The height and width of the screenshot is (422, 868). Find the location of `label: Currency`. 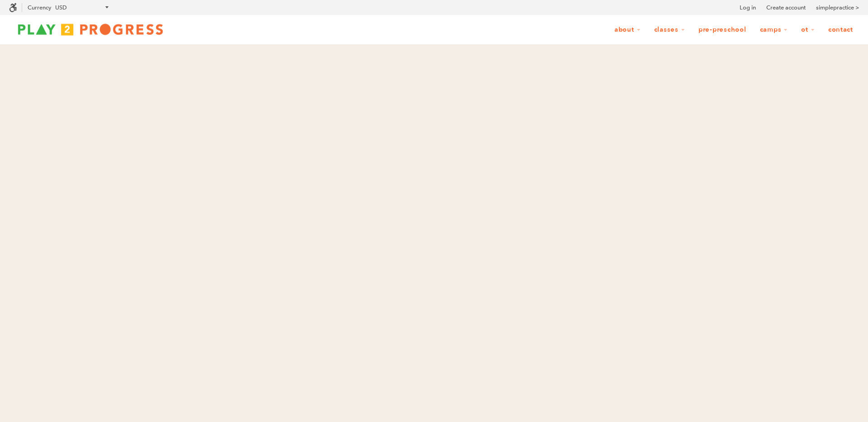

label: Currency is located at coordinates (39, 7).